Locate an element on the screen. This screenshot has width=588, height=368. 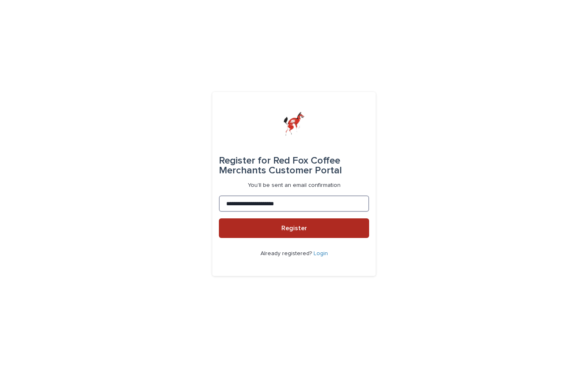
a: Login is located at coordinates (320, 253).